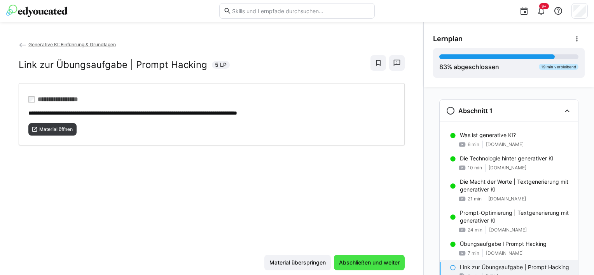 Image resolution: width=594 pixels, height=275 pixels. Describe the element at coordinates (72, 44) in the screenshot. I see `span: Generative KI: Einführung & Grundlagen` at that location.